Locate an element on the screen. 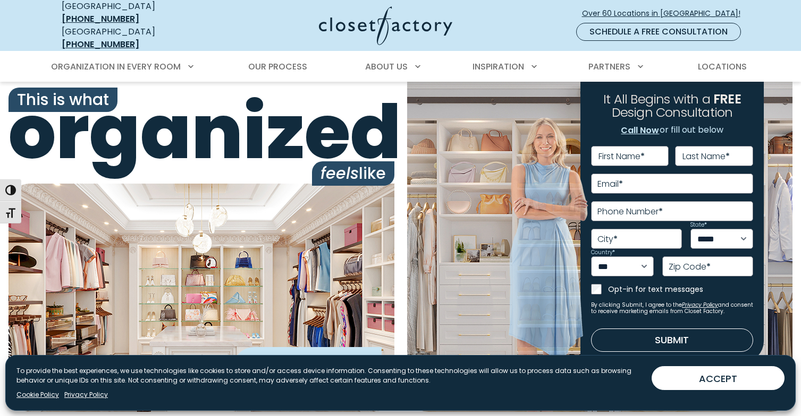 The image size is (801, 416). span: Inspiration is located at coordinates (498, 66).